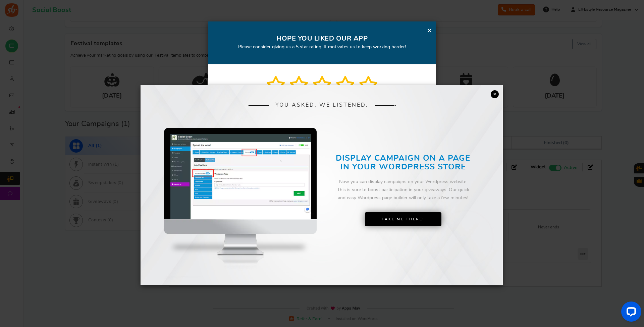 Image resolution: width=644 pixels, height=327 pixels. What do you see at coordinates (403, 220) in the screenshot?
I see `a: Take Me There!` at bounding box center [403, 220].